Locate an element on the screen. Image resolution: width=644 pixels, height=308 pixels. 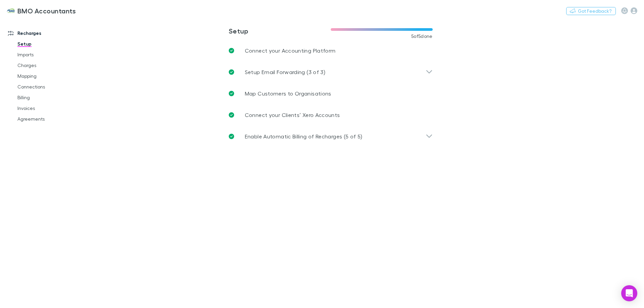
p: Connect your Accounting Platform is located at coordinates (290, 50).